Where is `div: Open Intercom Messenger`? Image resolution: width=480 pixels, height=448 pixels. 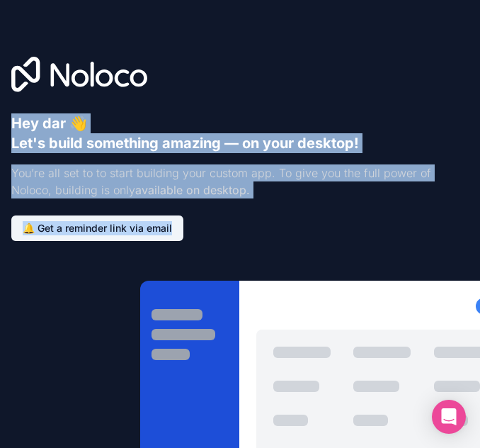 div: Open Intercom Messenger is located at coordinates (449, 417).